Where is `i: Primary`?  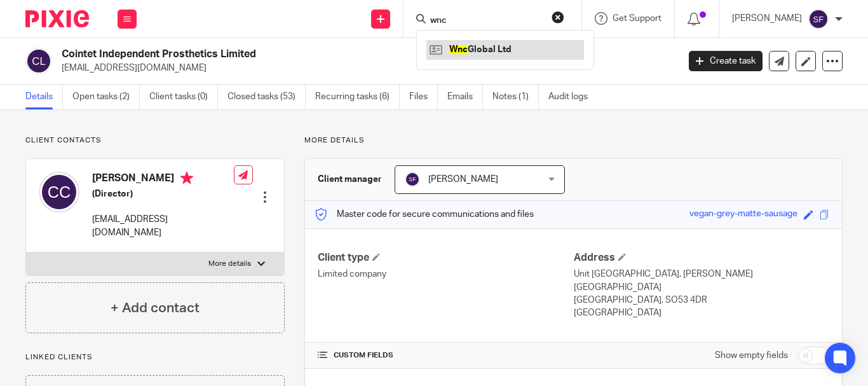 i: Primary is located at coordinates (187, 178).